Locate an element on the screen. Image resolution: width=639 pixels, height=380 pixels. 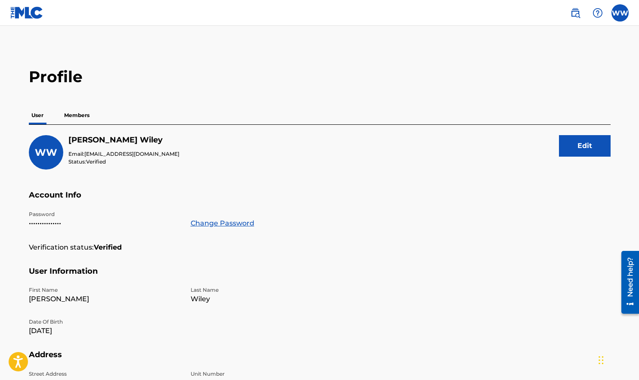
h5: Address is located at coordinates (320, 360).